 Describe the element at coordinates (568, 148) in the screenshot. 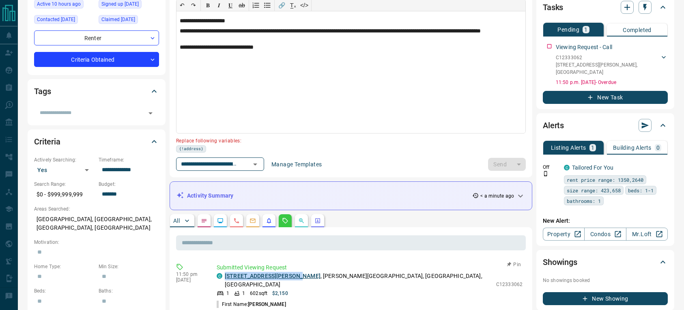

I see `p: Listing Alerts` at that location.